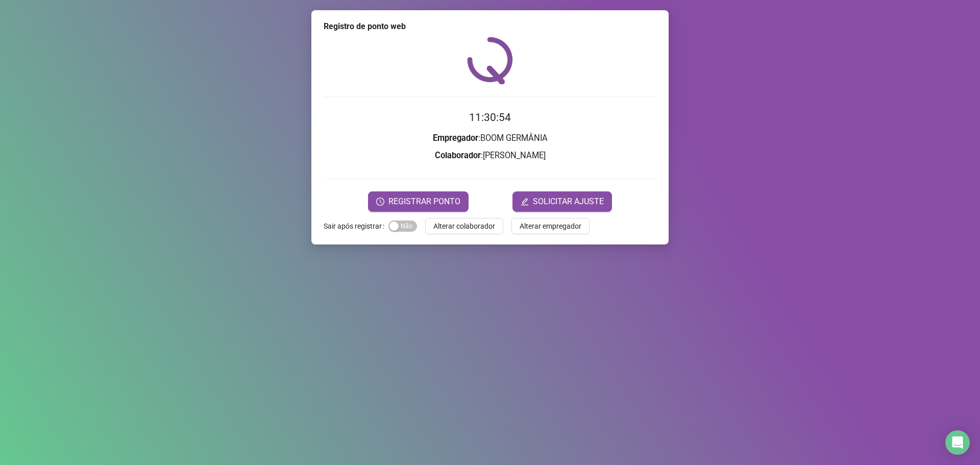 This screenshot has width=980, height=465. Describe the element at coordinates (425, 202) in the screenshot. I see `span: REGISTRAR PONTO` at that location.